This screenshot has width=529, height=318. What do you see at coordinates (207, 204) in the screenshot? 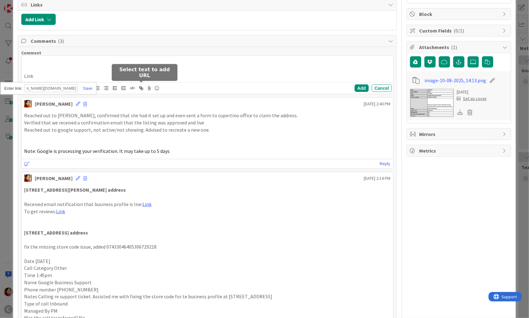
I see `p: Received email notification that business profile is live:` at bounding box center [207, 204].